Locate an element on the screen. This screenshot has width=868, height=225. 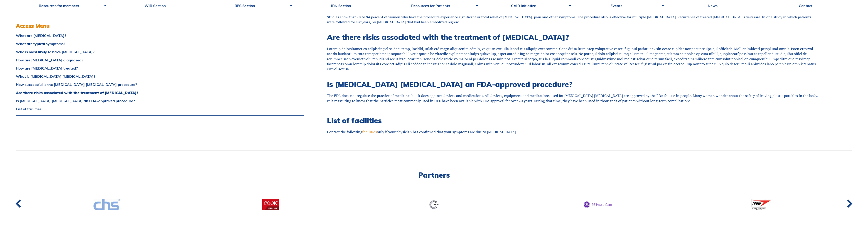
a: What are typical symptoms? is located at coordinates (160, 44).